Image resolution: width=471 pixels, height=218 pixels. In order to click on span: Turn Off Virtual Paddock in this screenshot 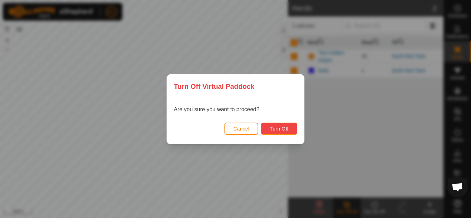, I will do `click(214, 87)`.